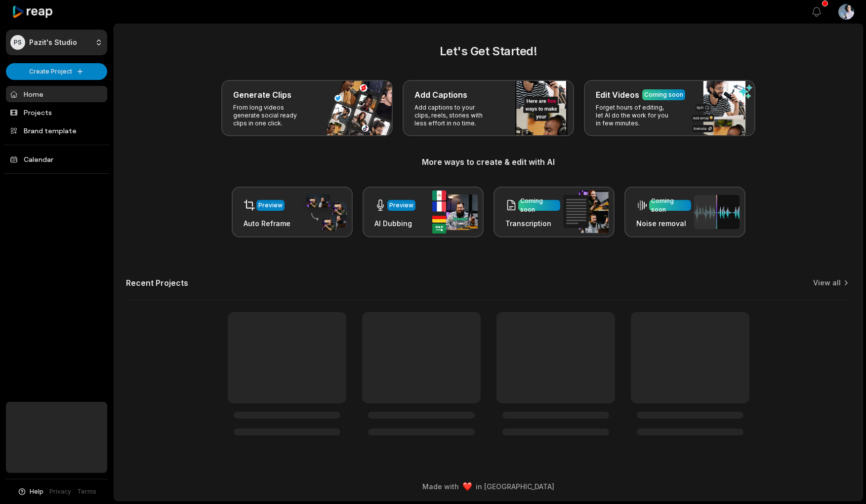  What do you see at coordinates (37, 492) in the screenshot?
I see `span: Help` at bounding box center [37, 492].